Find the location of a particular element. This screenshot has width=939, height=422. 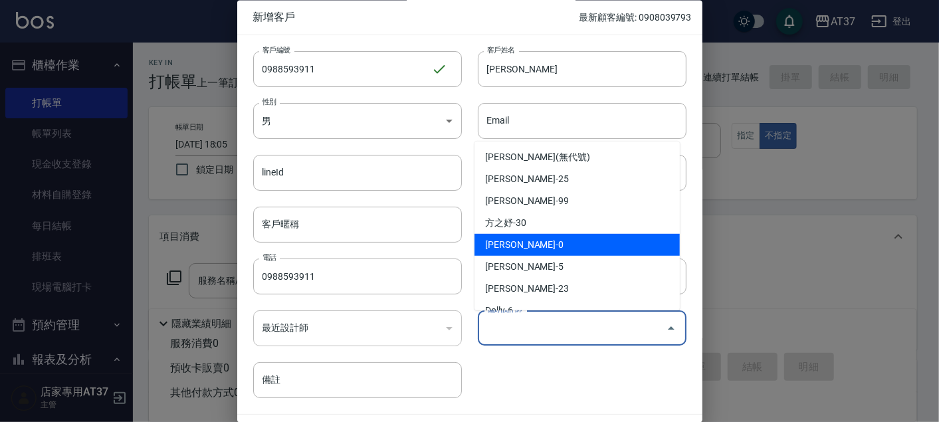

div: 男 is located at coordinates (358, 121).